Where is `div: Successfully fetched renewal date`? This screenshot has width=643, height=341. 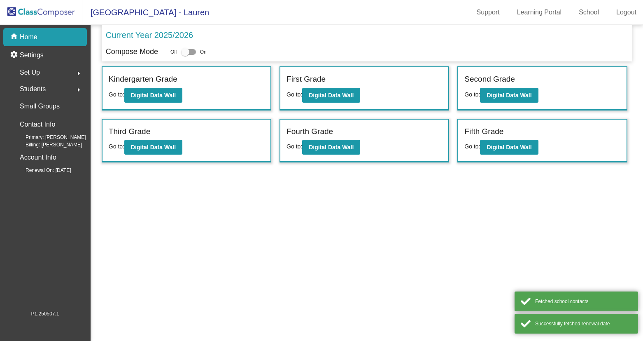 div: Successfully fetched renewal date is located at coordinates (584, 323).